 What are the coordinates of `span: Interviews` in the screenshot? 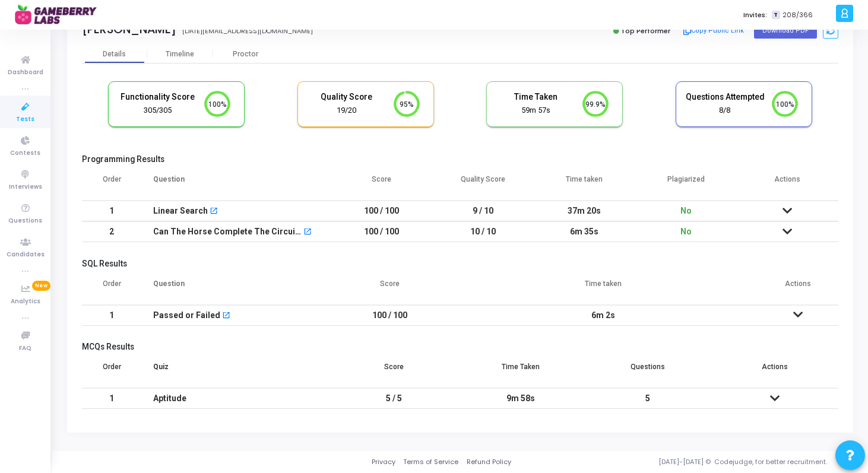 It's located at (25, 187).